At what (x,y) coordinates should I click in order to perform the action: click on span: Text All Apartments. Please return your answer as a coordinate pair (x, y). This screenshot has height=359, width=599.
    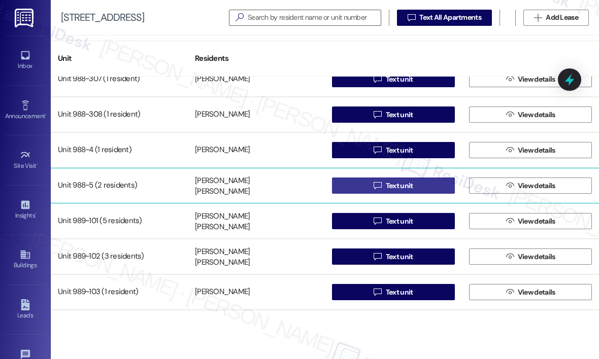
    Looking at the image, I should click on (450, 17).